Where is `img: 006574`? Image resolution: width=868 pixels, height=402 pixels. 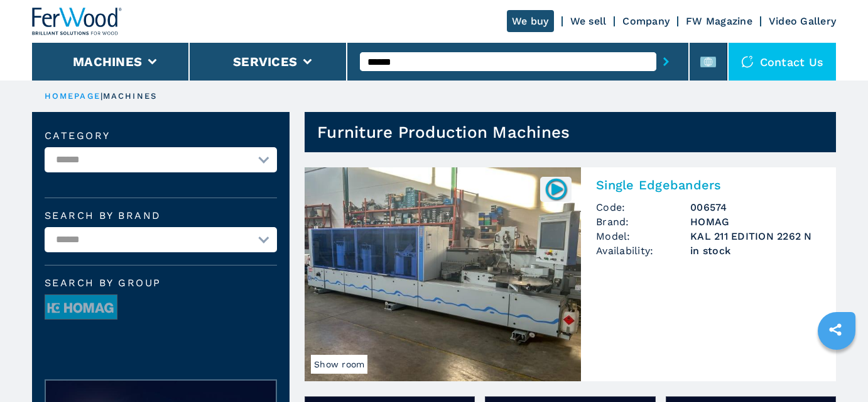
img: 006574 is located at coordinates (556, 189).